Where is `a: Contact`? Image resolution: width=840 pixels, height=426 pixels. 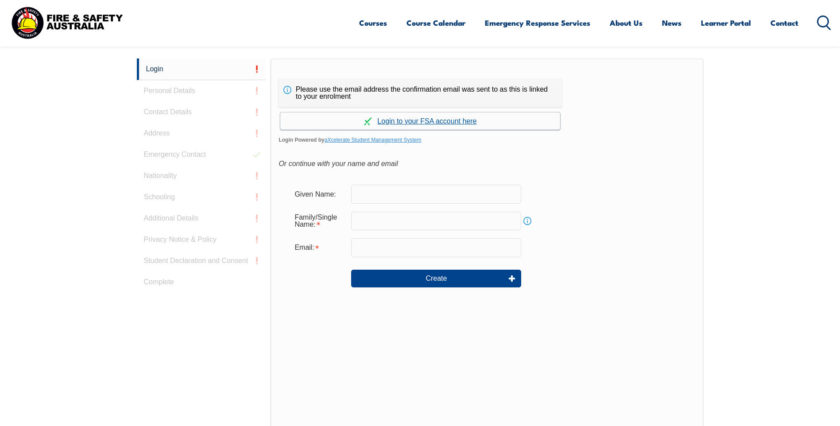 a: Contact is located at coordinates (784, 23).